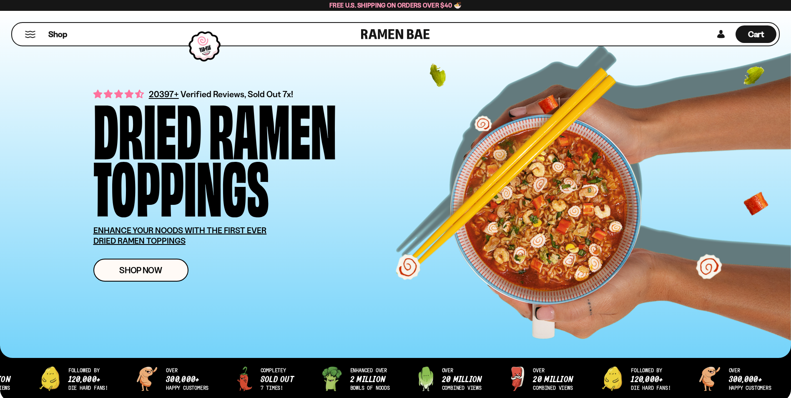 The height and width of the screenshot is (398, 791). Describe the element at coordinates (141, 270) in the screenshot. I see `a: Shop Now` at that location.